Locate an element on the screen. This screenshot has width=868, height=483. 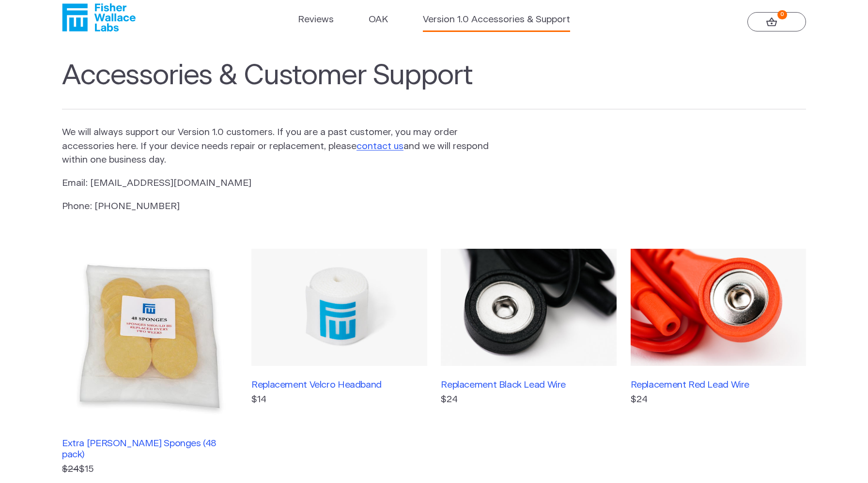
p: $14 is located at coordinates (339, 400).